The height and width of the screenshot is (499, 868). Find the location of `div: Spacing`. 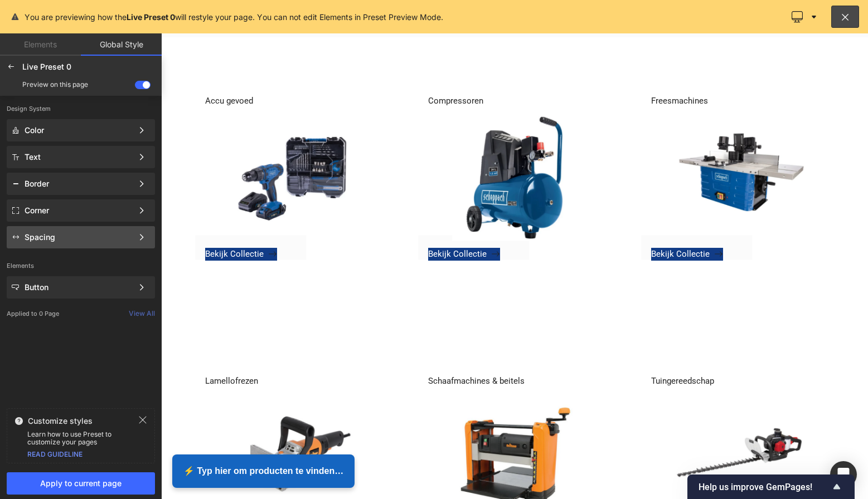

div: Spacing is located at coordinates (78, 237).